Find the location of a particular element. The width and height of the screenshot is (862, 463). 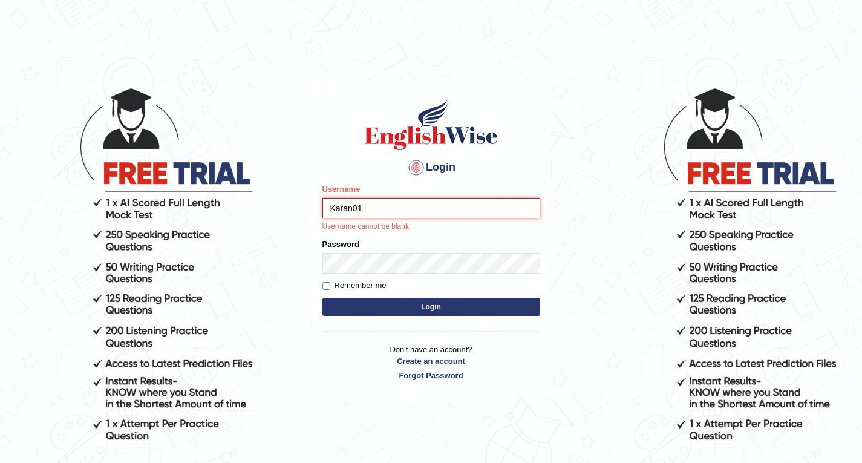

a: Create an account is located at coordinates (431, 361).